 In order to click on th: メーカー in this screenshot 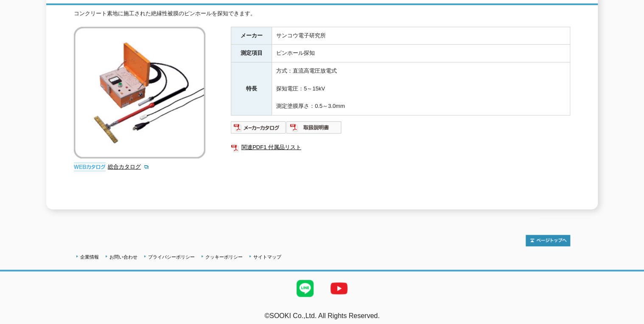, I will do `click(251, 35)`.